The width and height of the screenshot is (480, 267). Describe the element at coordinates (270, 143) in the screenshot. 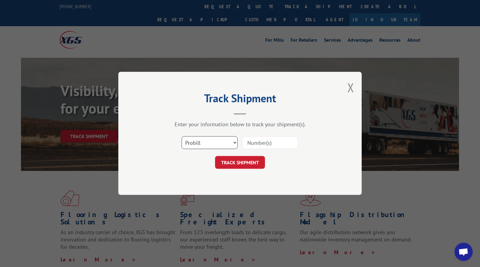

I see `input: Number(s)` at that location.